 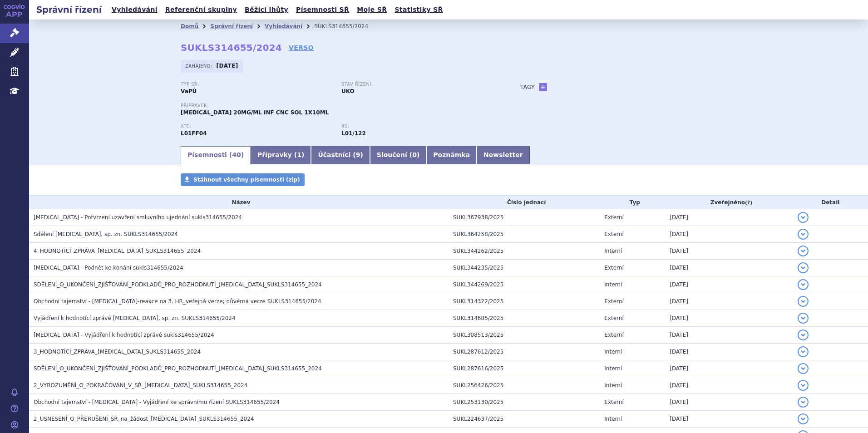 What do you see at coordinates (157, 403) in the screenshot?
I see `span: Obchodní tajemství - Bavencio - Vyjádření ke správnímu řízení SUKLS314655/2024` at bounding box center [157, 403].